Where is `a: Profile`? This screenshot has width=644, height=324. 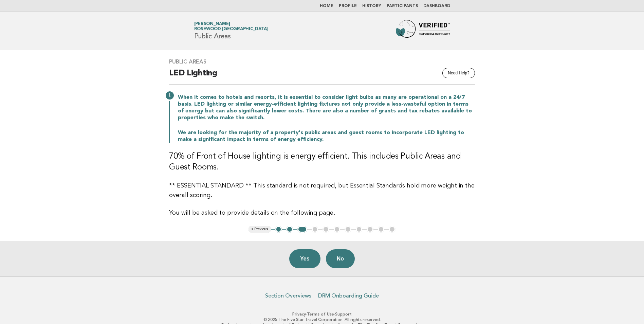 a: Profile is located at coordinates (348, 6).